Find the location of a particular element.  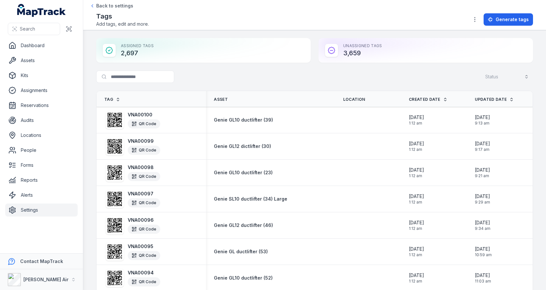

strong: Genie GL10 ductlifter (39) is located at coordinates (243, 120).